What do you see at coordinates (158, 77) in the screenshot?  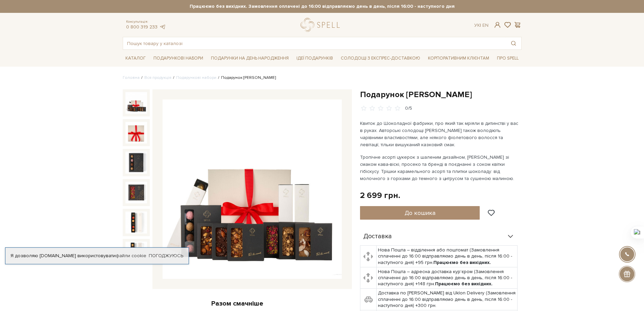 I see `a: Вся продукція` at bounding box center [158, 77].